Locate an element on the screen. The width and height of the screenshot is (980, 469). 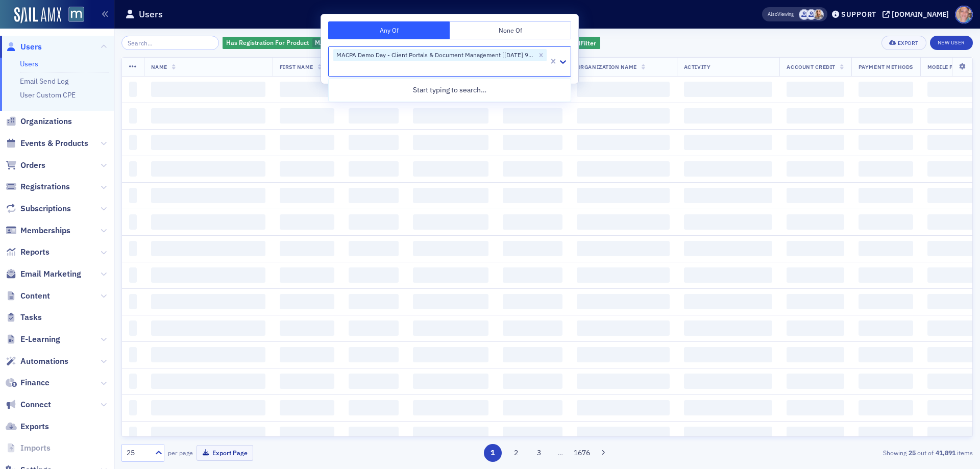
a: E-Learning is located at coordinates (33, 339).